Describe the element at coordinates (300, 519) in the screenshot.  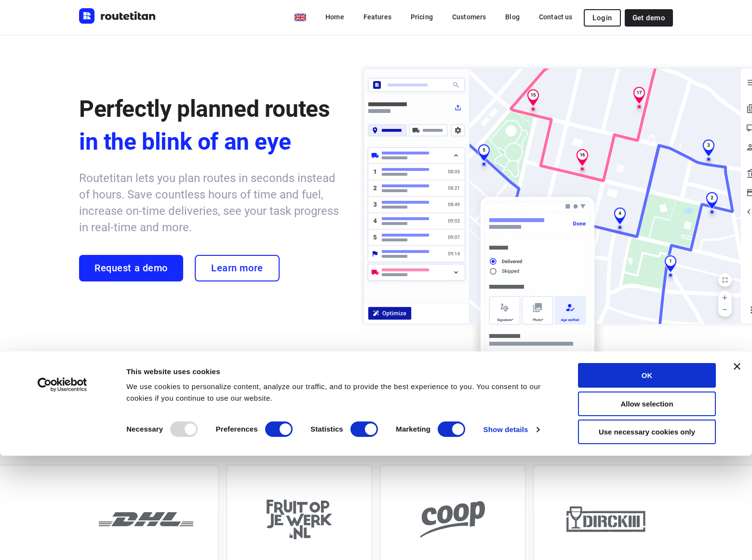
I see `img: fopj` at that location.